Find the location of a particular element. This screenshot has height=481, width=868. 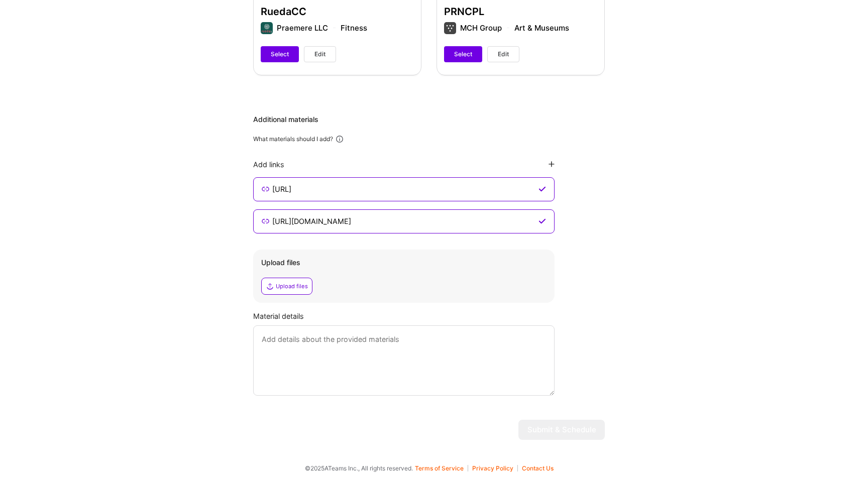

button: Submit & Schedule is located at coordinates (562, 429).